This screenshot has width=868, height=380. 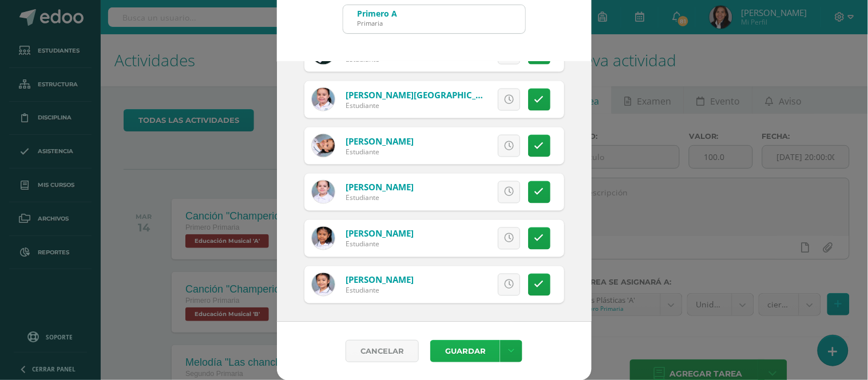 What do you see at coordinates (378, 13) in the screenshot?
I see `div: Primero A` at bounding box center [378, 13].